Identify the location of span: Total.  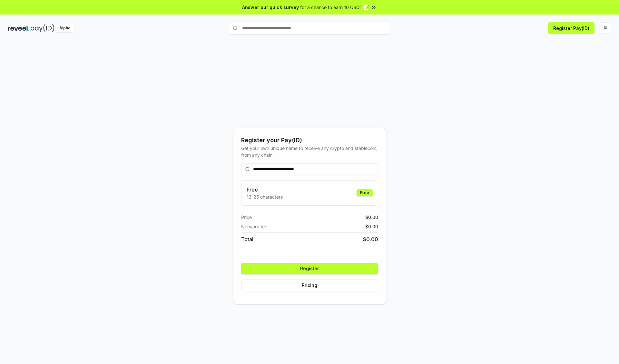
(247, 239).